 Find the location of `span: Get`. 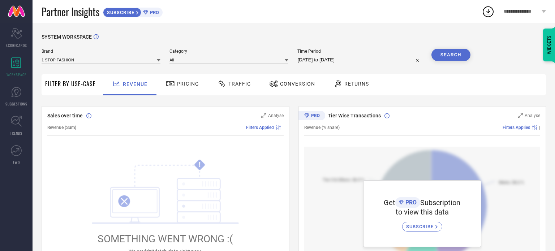

span: Get is located at coordinates (390, 203).